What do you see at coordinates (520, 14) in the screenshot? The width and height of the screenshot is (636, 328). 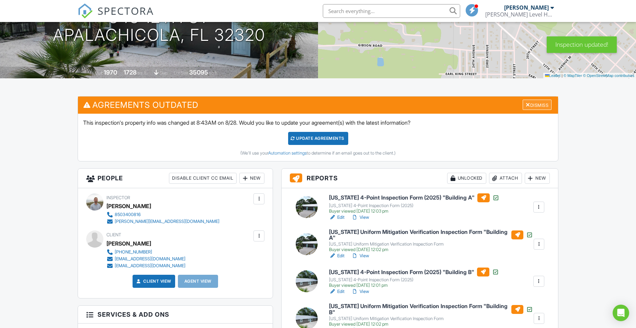 I see `div: Seay Level Home Inspections, LLC` at bounding box center [520, 14].